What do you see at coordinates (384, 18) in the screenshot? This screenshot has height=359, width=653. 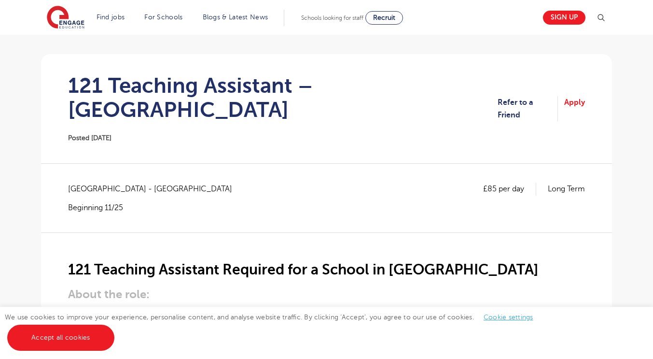 I see `a: Recruit` at bounding box center [384, 18].